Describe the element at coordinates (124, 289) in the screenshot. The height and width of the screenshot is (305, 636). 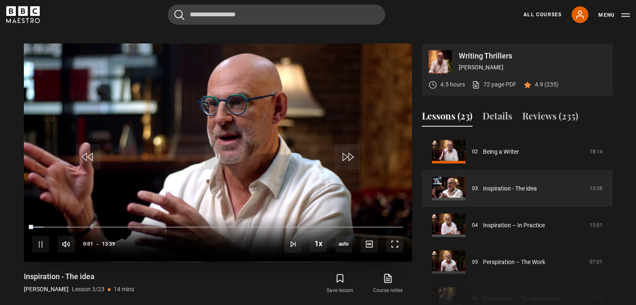
I see `p: 14 mins` at that location.